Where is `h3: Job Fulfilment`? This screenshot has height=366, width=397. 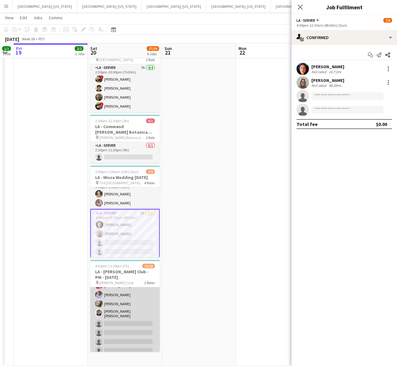 h3: Job Fulfilment is located at coordinates (344, 7).